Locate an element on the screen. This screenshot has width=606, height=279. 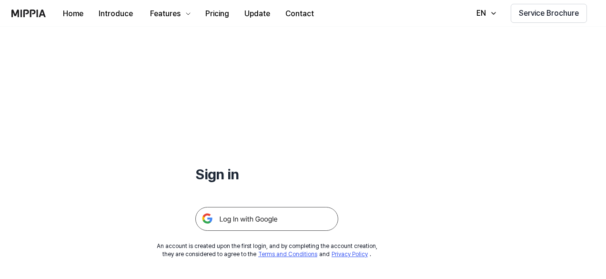
img: 구글 로그인 버튼 is located at coordinates (267, 219).